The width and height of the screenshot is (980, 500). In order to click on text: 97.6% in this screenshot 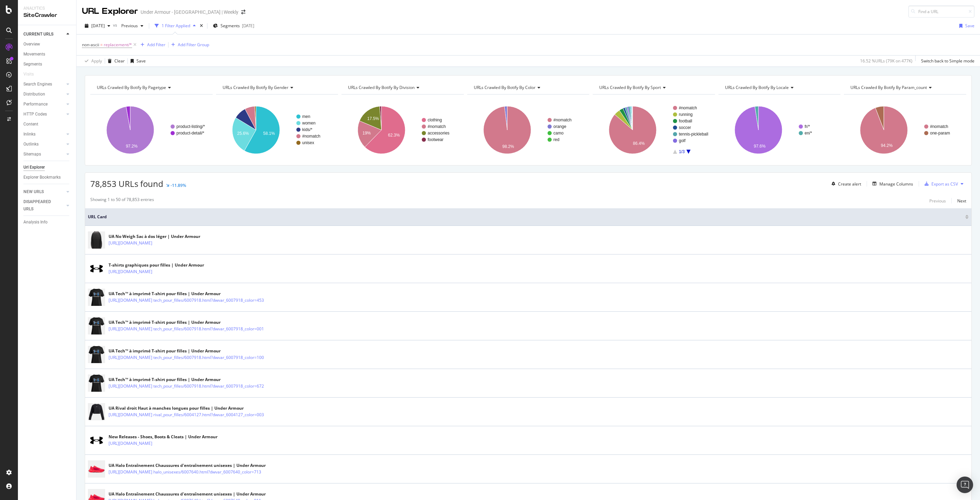, I will do `click(760, 146)`.